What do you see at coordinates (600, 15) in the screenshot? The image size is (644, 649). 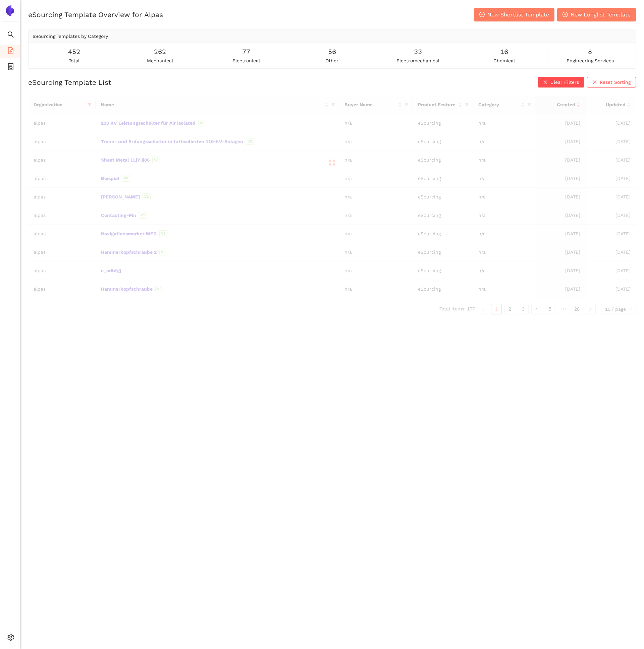 I see `span: New Longlist Template` at bounding box center [600, 15].